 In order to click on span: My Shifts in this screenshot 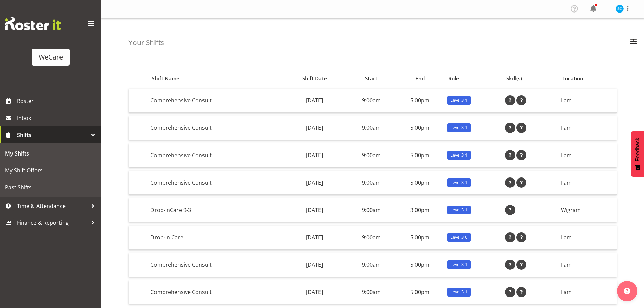, I will do `click(51, 153)`.